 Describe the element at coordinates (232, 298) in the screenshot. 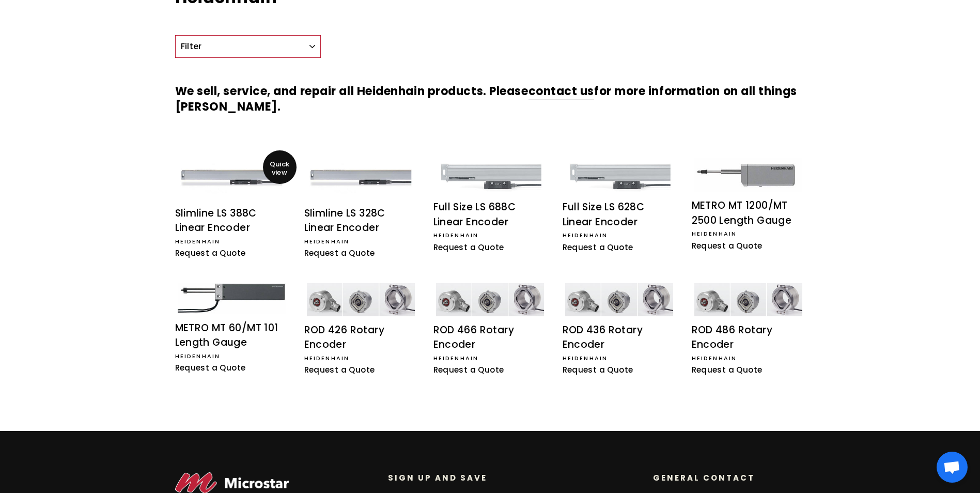

I see `img: METRO MT 60/MT 101 Length Gauge` at that location.